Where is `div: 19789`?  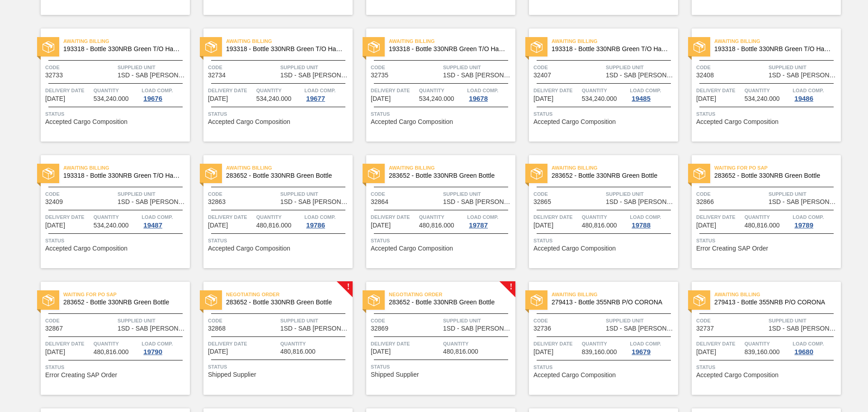
div: 19789 is located at coordinates (804, 225).